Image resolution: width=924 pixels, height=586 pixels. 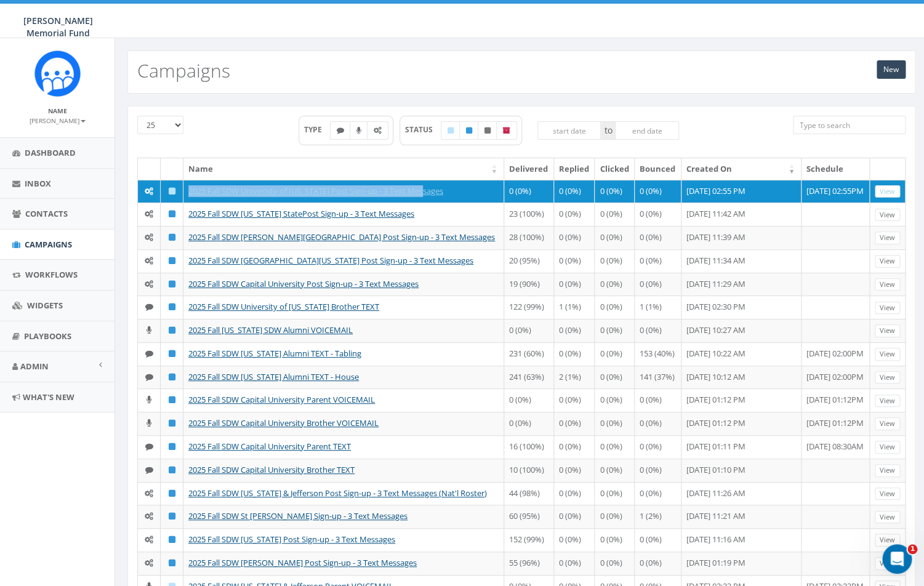 What do you see at coordinates (469, 130) in the screenshot?
I see `label: Published` at bounding box center [469, 130].